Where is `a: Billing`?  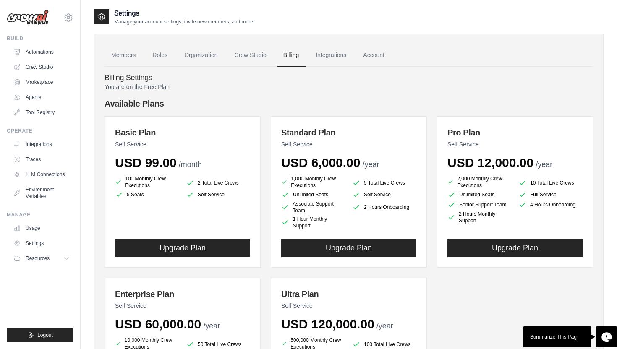
a: Billing is located at coordinates (291, 55).